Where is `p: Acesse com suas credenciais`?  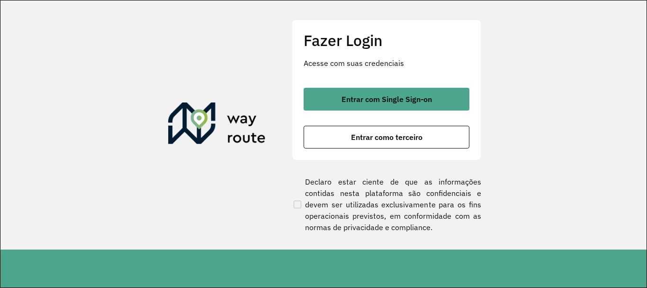 p: Acesse com suas credenciais is located at coordinates (387, 63).